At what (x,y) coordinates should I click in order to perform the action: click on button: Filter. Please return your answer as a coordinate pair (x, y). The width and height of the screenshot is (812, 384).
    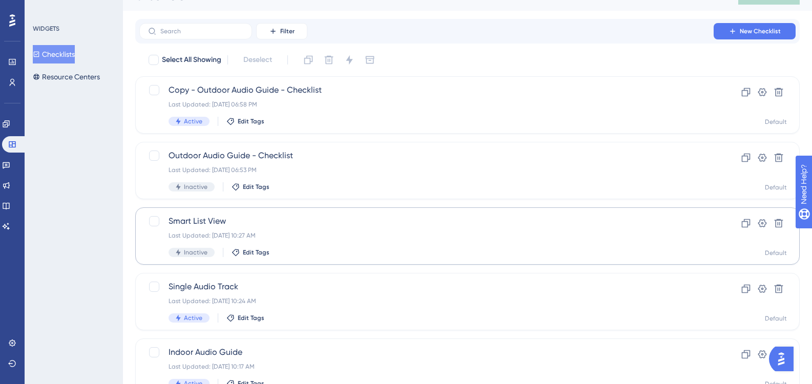
    Looking at the image, I should click on (282, 31).